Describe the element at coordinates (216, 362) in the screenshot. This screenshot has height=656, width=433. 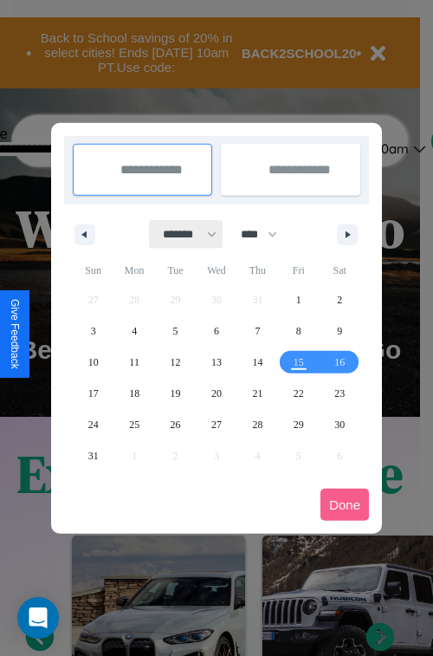
I see `button: 13` at that location.